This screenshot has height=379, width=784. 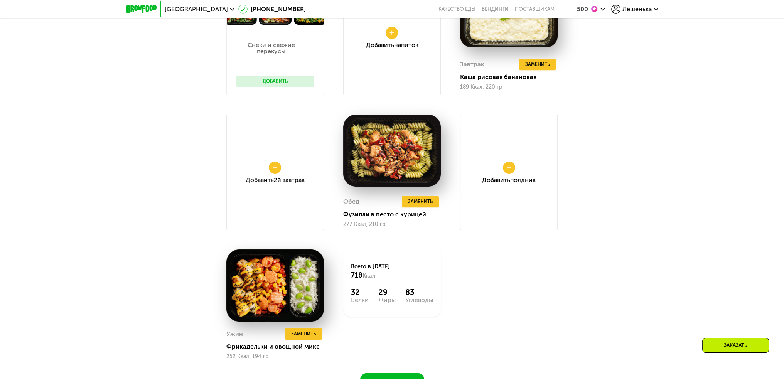 What do you see at coordinates (472, 64) in the screenshot?
I see `div: Завтрак` at bounding box center [472, 64].